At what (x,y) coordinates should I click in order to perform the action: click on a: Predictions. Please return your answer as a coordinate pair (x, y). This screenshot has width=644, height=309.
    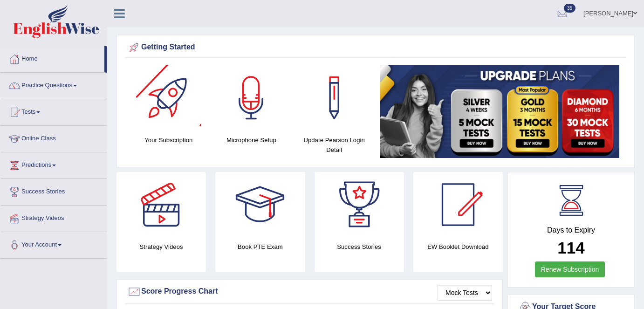
    Looking at the image, I should click on (53, 164).